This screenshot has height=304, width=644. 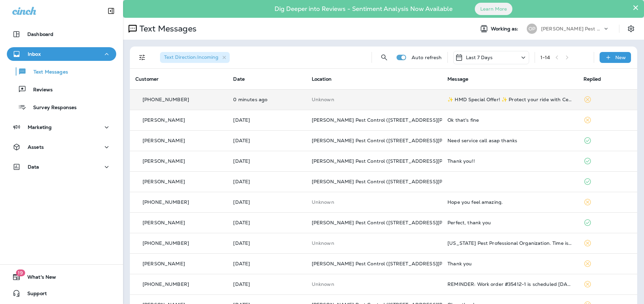 What do you see at coordinates (545, 58) in the screenshot?
I see `div: 1 - 14` at bounding box center [545, 58].